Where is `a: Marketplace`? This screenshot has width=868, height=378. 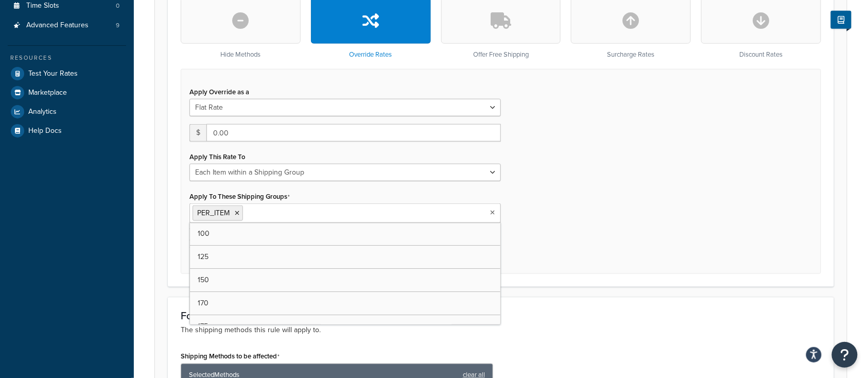
a: Marketplace is located at coordinates (67, 93).